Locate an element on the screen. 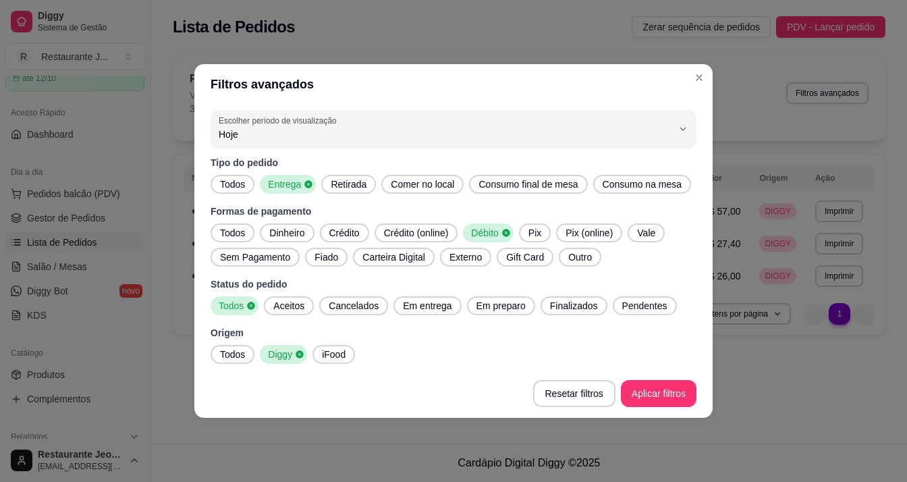  button: Vale is located at coordinates (646, 233).